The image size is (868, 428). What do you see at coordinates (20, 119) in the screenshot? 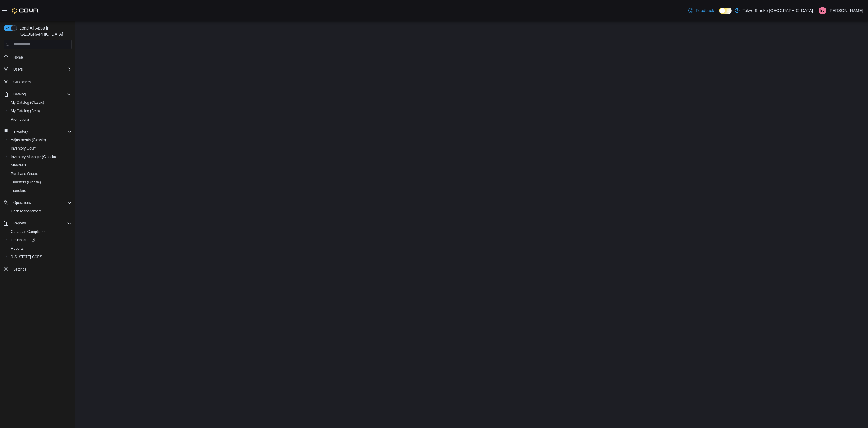
I see `a: Promotions` at bounding box center [20, 119].